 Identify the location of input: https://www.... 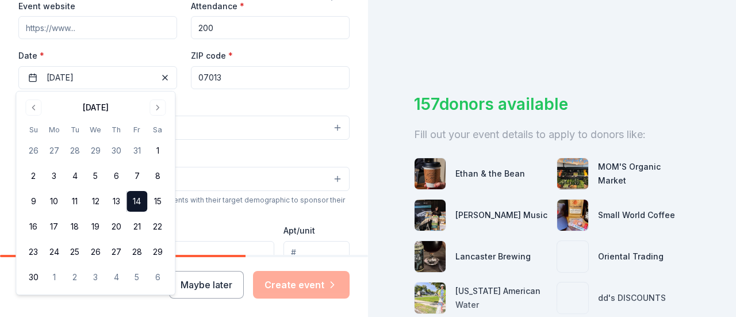
(98, 28).